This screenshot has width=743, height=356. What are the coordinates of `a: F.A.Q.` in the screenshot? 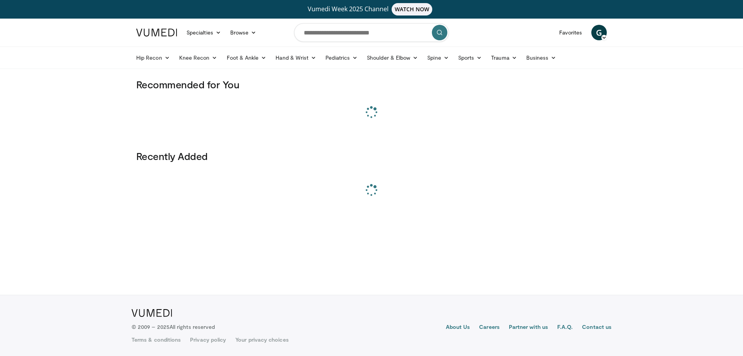 It's located at (565, 327).